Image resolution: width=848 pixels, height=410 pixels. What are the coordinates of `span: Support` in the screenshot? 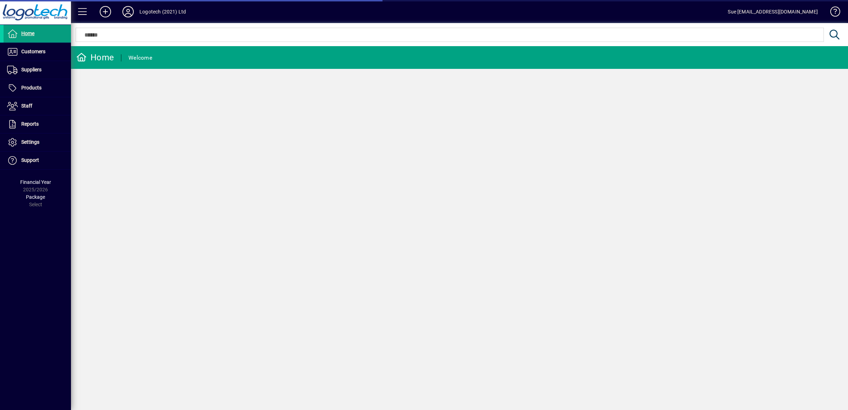 It's located at (30, 160).